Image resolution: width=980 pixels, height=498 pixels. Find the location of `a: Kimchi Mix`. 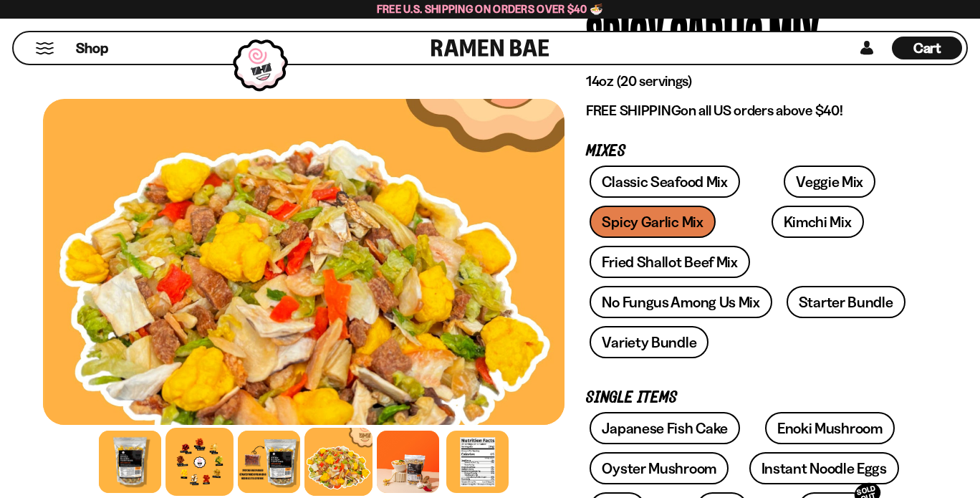

a: Kimchi Mix is located at coordinates (817, 221).